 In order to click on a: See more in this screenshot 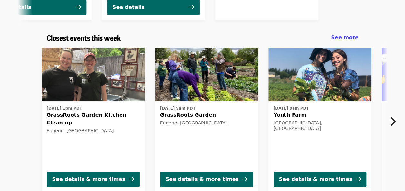, I will do `click(344, 38)`.